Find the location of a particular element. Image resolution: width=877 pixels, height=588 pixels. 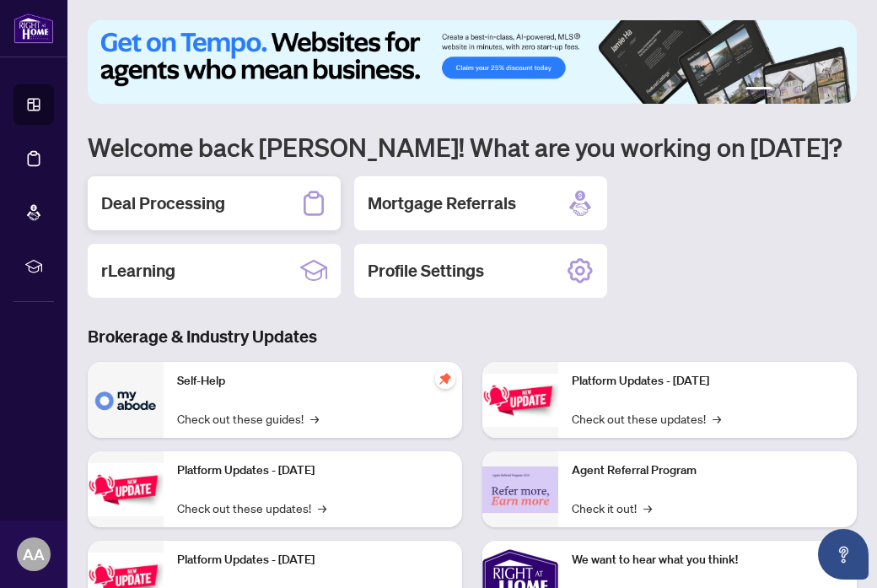

img: Platform Updates - September 16, 2025 is located at coordinates (126, 490).